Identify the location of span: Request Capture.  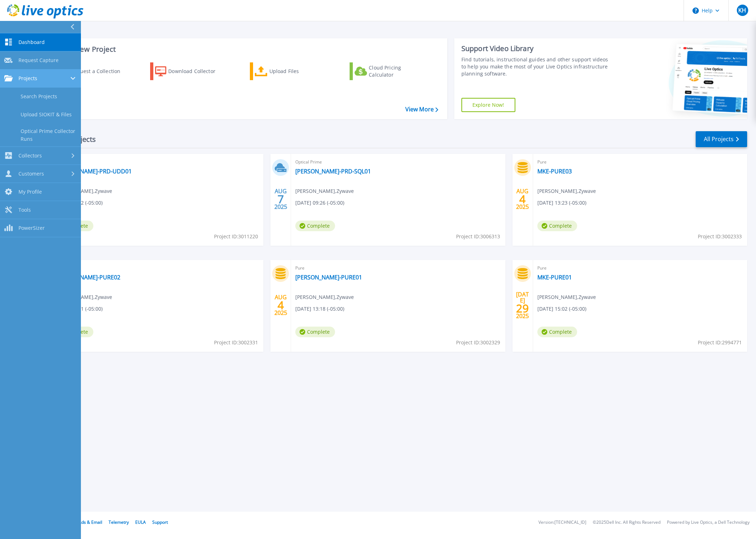
(38, 61).